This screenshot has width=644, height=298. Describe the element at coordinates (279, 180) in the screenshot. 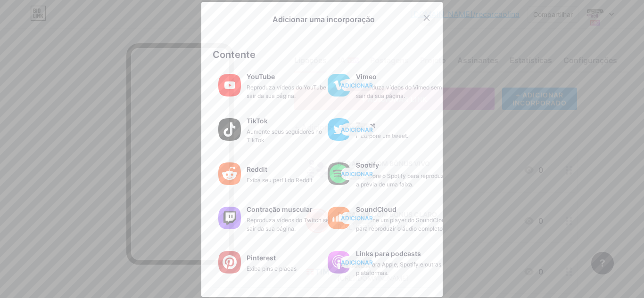

I see `font: Exiba seu perfil do Reddit` at that location.